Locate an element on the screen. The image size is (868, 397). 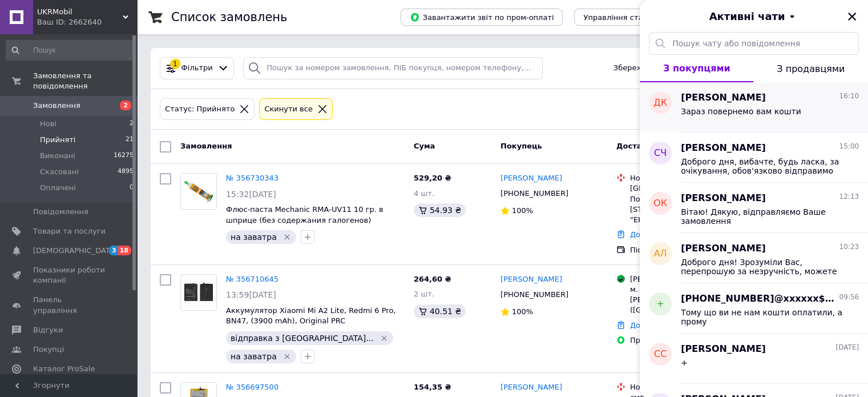
span: 16:10 is located at coordinates (849, 96).